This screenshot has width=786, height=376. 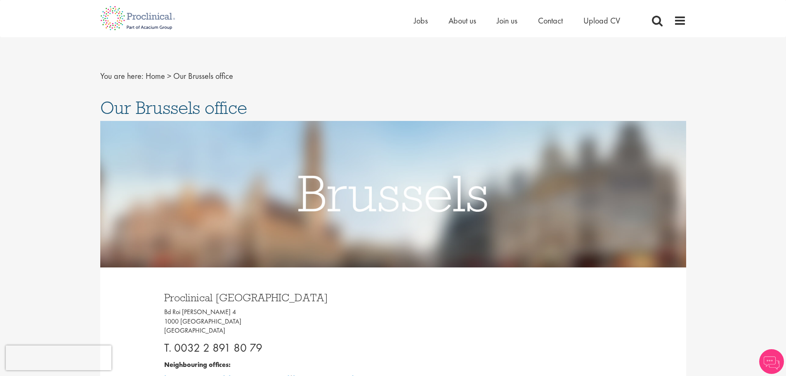 What do you see at coordinates (421, 21) in the screenshot?
I see `span: Jobs` at bounding box center [421, 21].